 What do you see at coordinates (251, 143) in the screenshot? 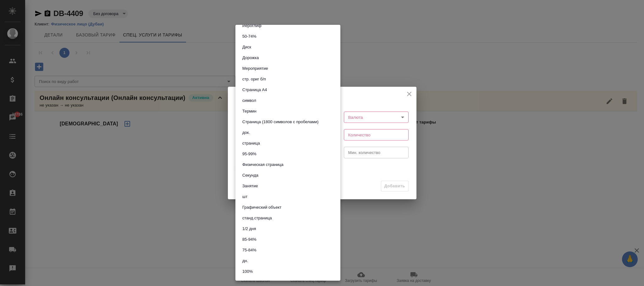
I see `button: страница` at bounding box center [251, 143].